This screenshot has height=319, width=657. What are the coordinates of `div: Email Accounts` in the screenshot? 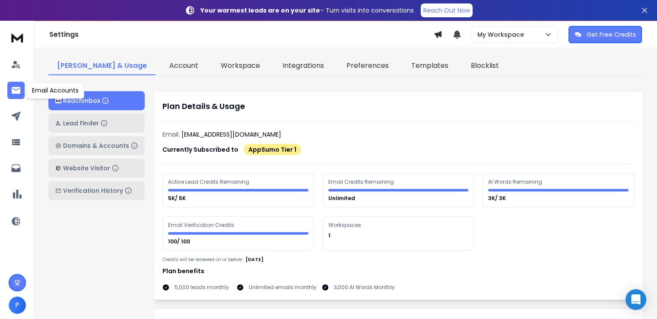 It's located at (55, 90).